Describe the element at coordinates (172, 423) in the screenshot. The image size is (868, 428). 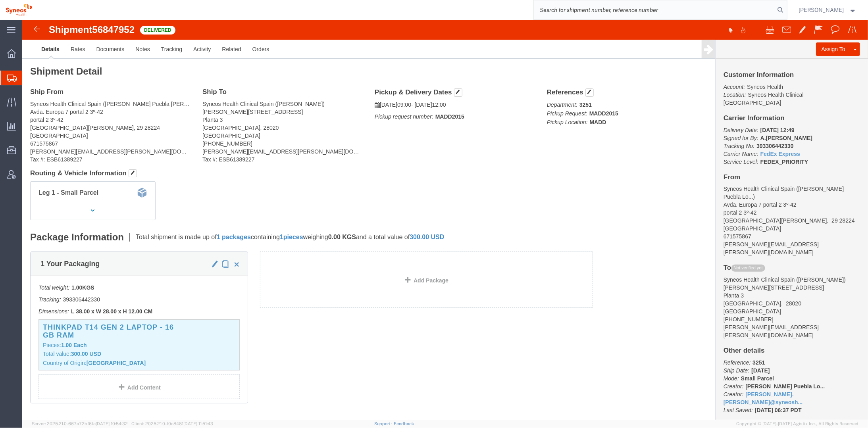
I see `span: Client: 2025.21.0-f0c8481` at that location.